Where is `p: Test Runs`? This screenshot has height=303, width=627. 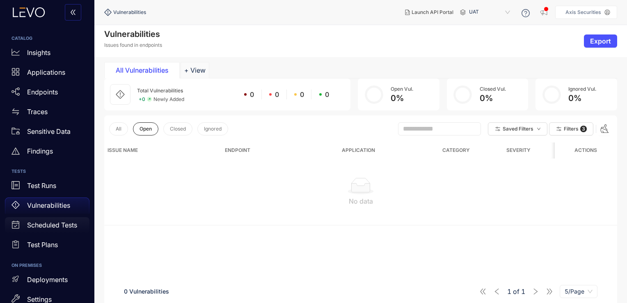 p: Test Runs is located at coordinates (41, 185).